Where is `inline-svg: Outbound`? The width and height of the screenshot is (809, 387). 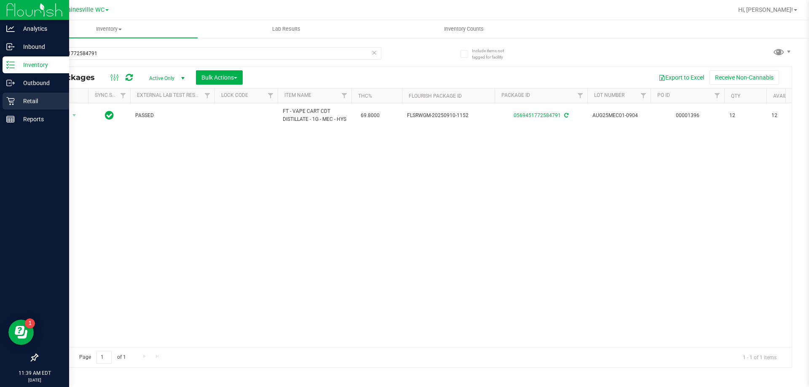
inline-svg: Outbound is located at coordinates (11, 83).